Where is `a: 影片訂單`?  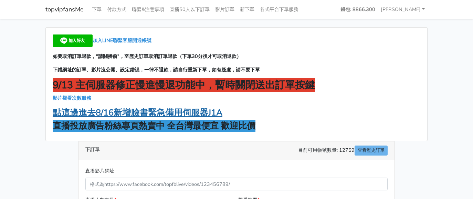
a: 影片訂單 is located at coordinates (225, 9).